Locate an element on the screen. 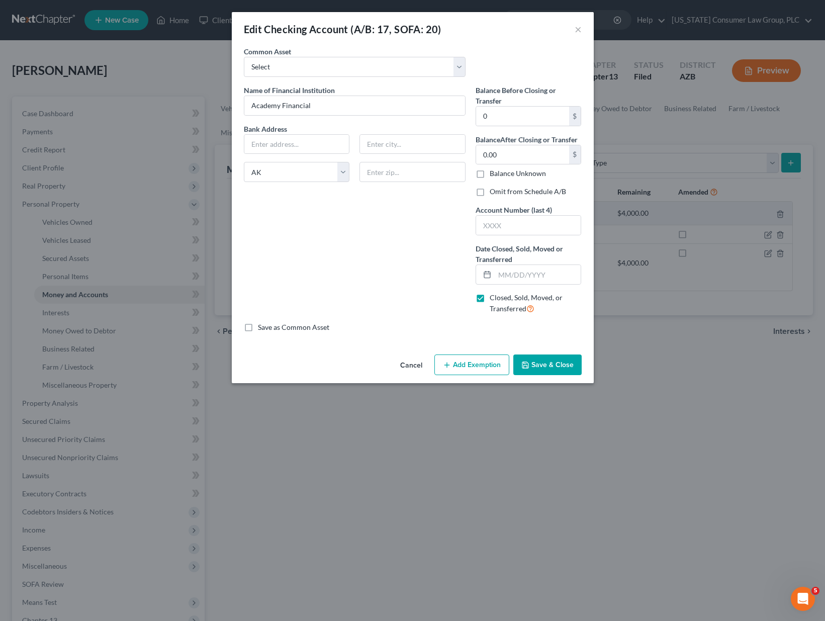 This screenshot has width=825, height=621. label: Balance Before Closing or Transfer is located at coordinates (528, 96).